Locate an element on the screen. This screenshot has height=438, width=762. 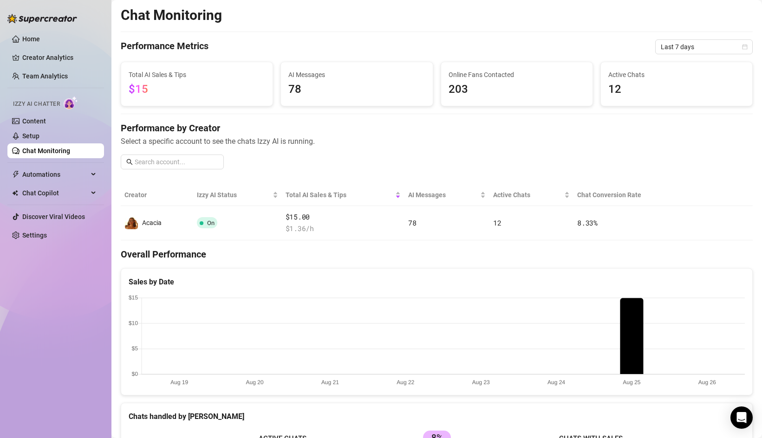
span: search is located at coordinates (130, 162).